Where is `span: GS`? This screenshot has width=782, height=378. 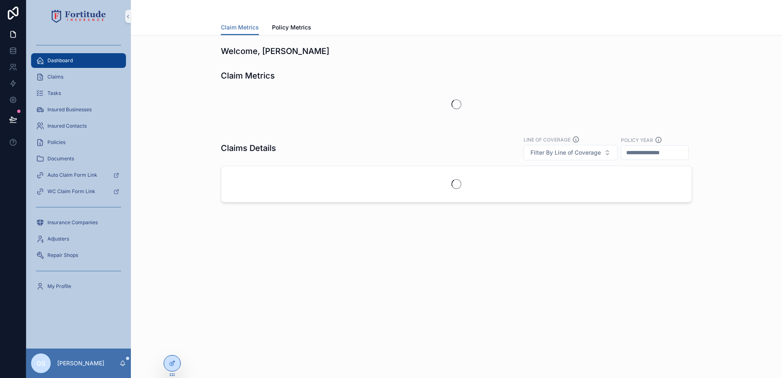 span: GS is located at coordinates (41, 363).